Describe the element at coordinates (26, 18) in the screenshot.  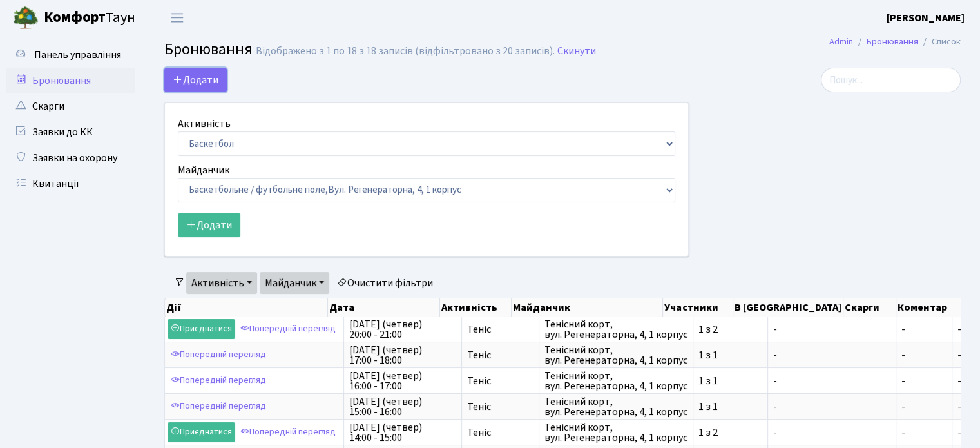
I see `img: logo.png` at that location.